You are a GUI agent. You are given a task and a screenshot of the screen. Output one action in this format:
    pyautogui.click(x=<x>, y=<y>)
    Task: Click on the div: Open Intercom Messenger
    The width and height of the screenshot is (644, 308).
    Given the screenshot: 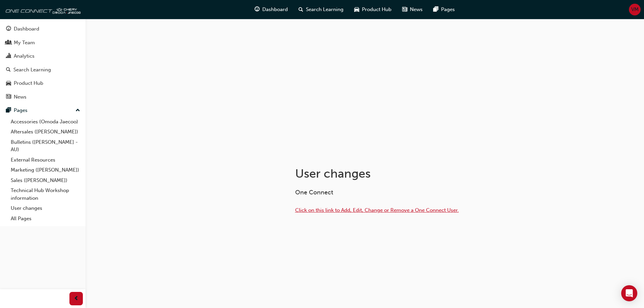 What is the action you would take?
    pyautogui.click(x=629, y=293)
    